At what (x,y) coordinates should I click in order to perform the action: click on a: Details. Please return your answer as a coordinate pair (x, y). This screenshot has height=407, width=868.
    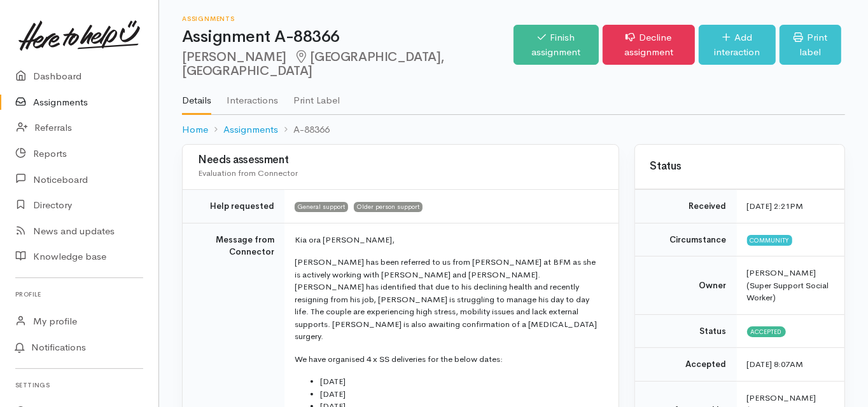
    Looking at the image, I should click on (197, 97).